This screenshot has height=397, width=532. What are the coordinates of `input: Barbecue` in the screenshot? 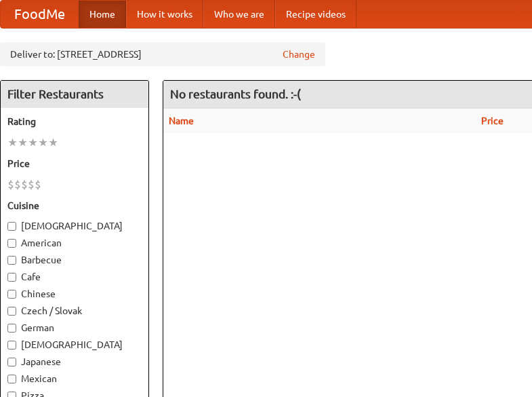 It's located at (12, 260).